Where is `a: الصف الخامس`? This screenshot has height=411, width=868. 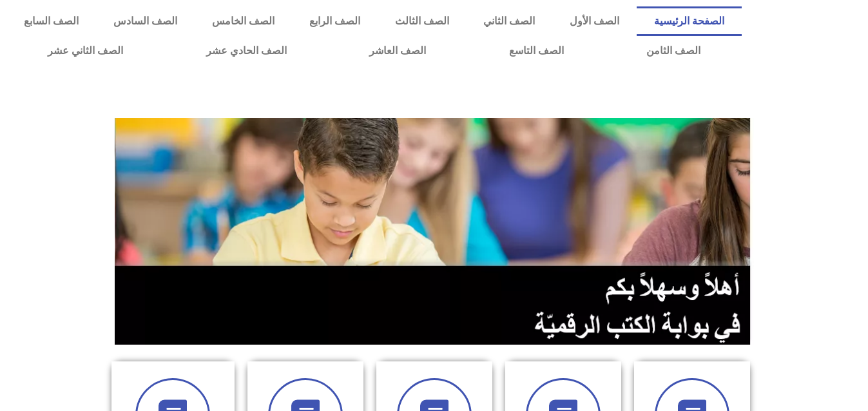
a: الصف الخامس is located at coordinates (243, 21).